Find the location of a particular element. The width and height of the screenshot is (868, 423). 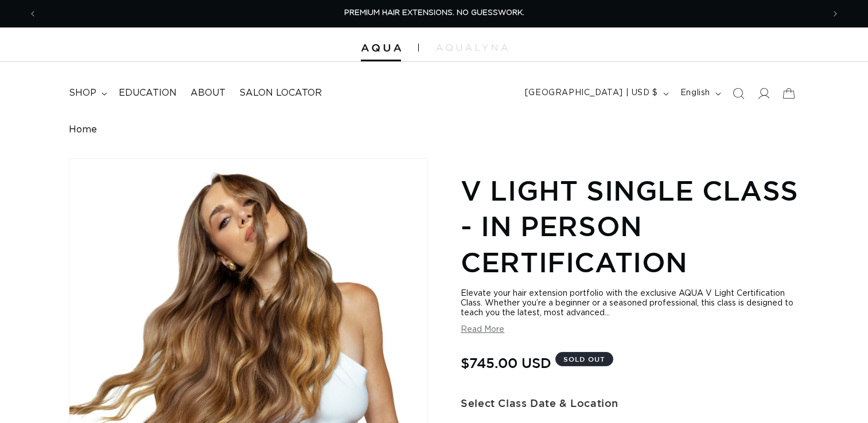

span: Salon Locator is located at coordinates (280, 93).